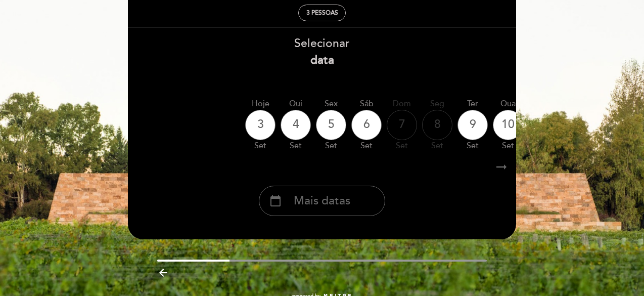 Image resolution: width=644 pixels, height=296 pixels. I want to click on div: Selecionar, so click(322, 52).